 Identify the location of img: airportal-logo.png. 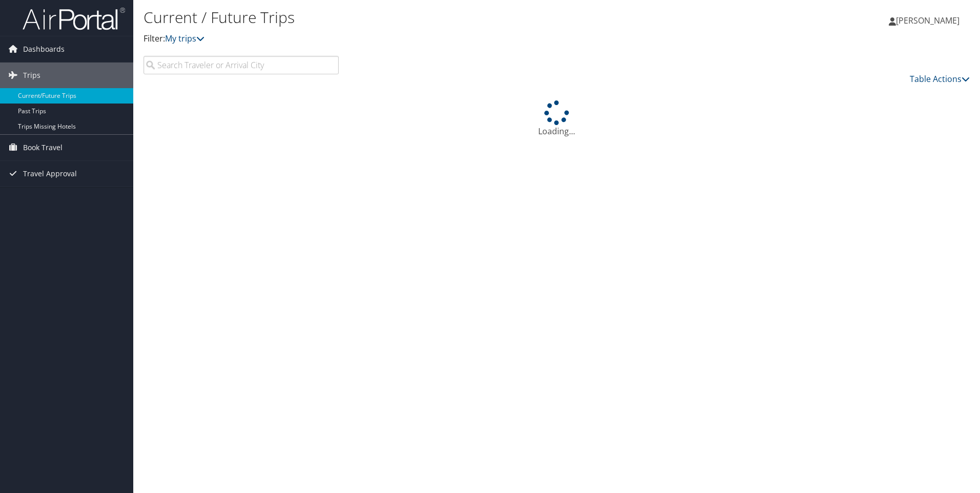
(74, 19).